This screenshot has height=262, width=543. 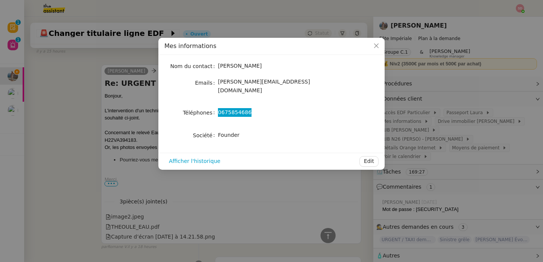 I want to click on span: Edit, so click(x=369, y=161).